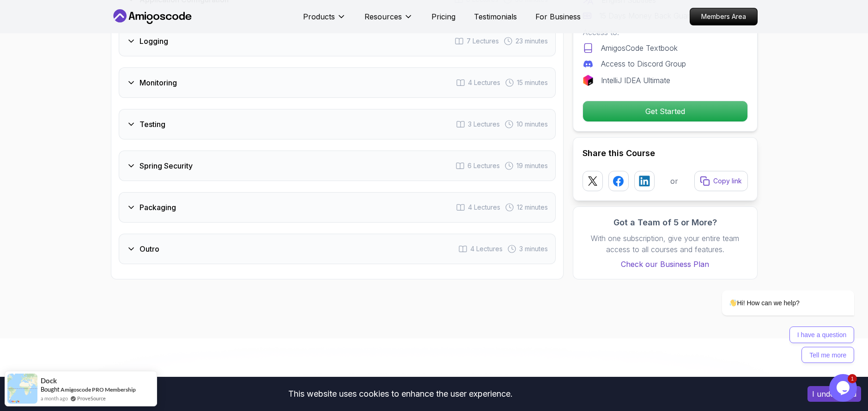  What do you see at coordinates (588, 80) in the screenshot?
I see `img: jetbrains logo` at bounding box center [588, 80].